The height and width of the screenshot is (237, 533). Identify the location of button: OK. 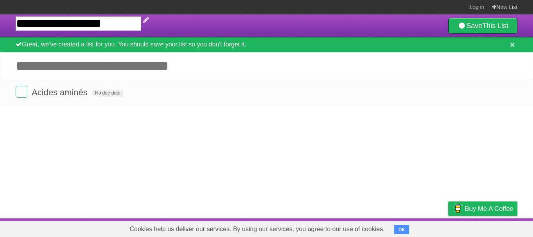
(401, 229).